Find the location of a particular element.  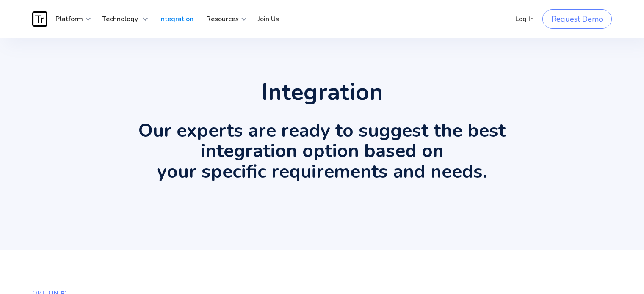

a: Log In is located at coordinates (524, 19).